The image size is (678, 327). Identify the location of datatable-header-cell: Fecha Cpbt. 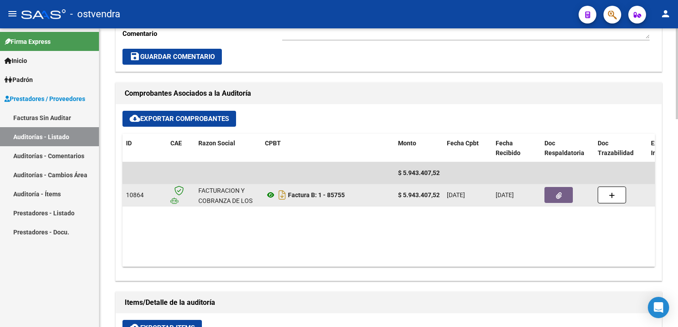
(467, 149).